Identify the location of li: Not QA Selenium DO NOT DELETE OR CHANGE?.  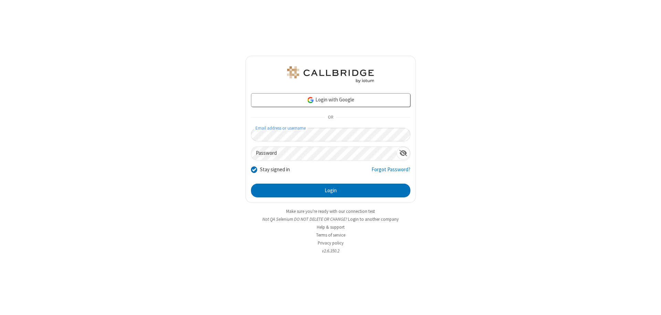
(330, 219).